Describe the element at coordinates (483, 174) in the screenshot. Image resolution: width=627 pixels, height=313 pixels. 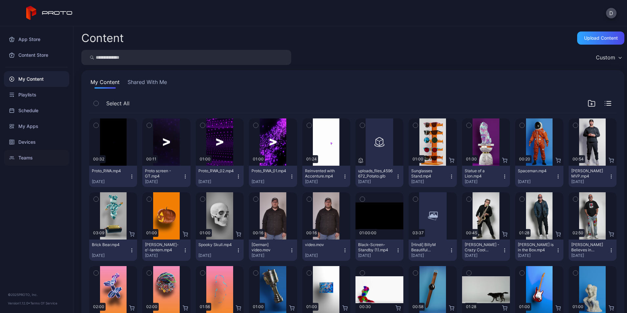
I see `div: Statue of a Lion.mp4` at that location.